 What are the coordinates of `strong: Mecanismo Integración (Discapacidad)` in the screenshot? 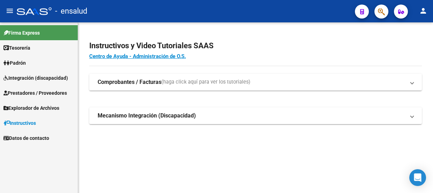 It's located at (147, 115).